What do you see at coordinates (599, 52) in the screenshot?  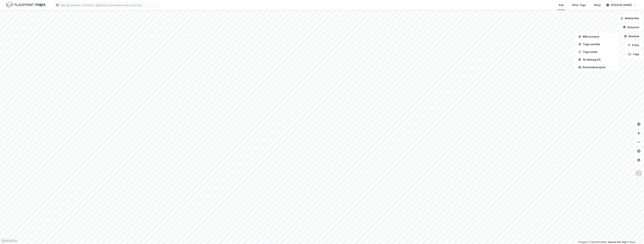 I see `div: Tegn sirkel` at bounding box center [599, 52].